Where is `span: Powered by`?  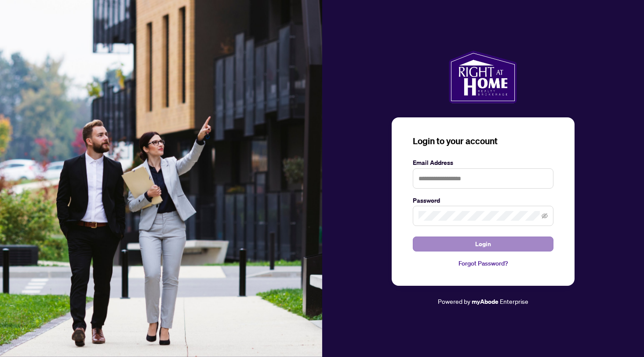
span: Powered by is located at coordinates (454, 301).